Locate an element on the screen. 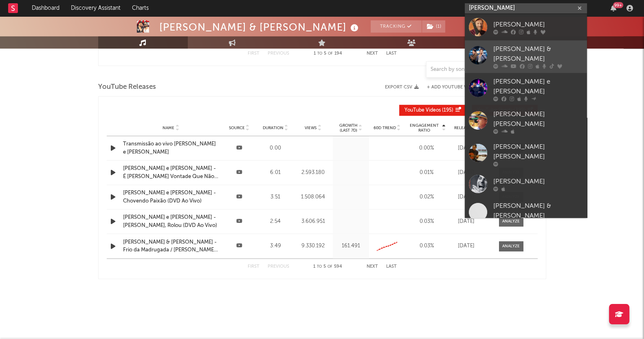 This screenshot has height=339, width=644. span: Source is located at coordinates (237, 128).